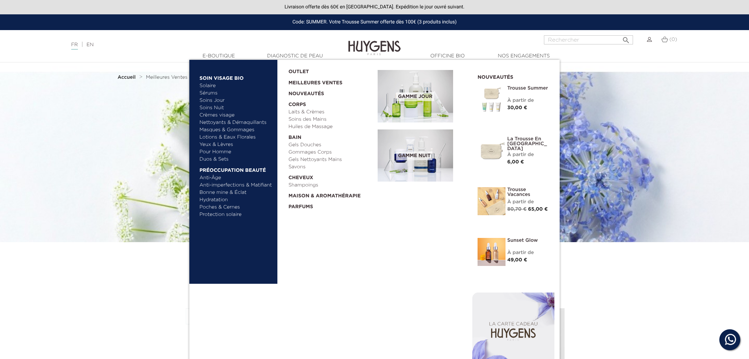 The height and width of the screenshot is (359, 749). Describe the element at coordinates (236, 168) in the screenshot. I see `a: Préoccupation beauté` at that location.